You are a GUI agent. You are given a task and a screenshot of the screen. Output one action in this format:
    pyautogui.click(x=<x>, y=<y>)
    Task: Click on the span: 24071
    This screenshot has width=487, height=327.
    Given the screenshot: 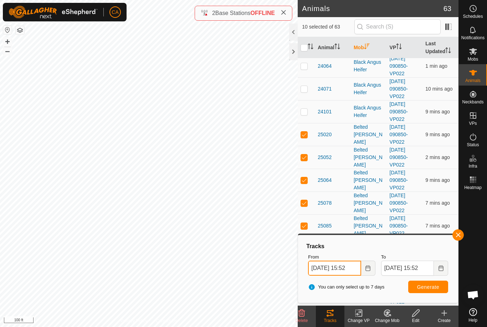 What is the action you would take?
    pyautogui.click(x=324, y=89)
    